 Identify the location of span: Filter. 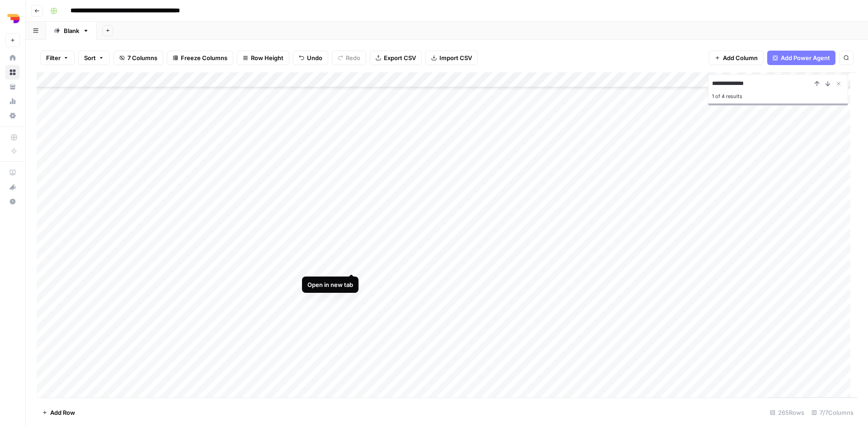
(54, 58).